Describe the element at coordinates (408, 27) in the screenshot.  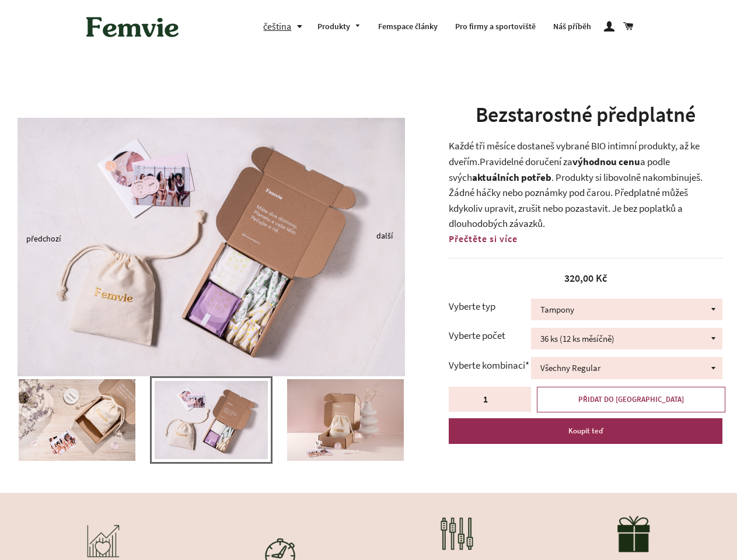
I see `a: Femspace články` at that location.